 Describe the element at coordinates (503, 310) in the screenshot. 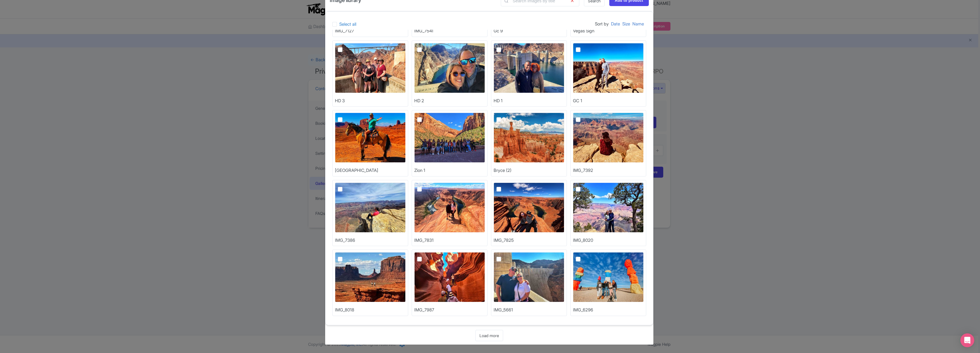

I see `div: IMG_5661` at that location.